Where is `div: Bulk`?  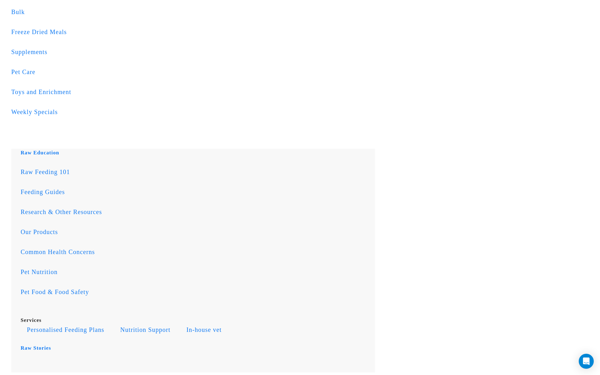 div: Bulk is located at coordinates (191, 12).